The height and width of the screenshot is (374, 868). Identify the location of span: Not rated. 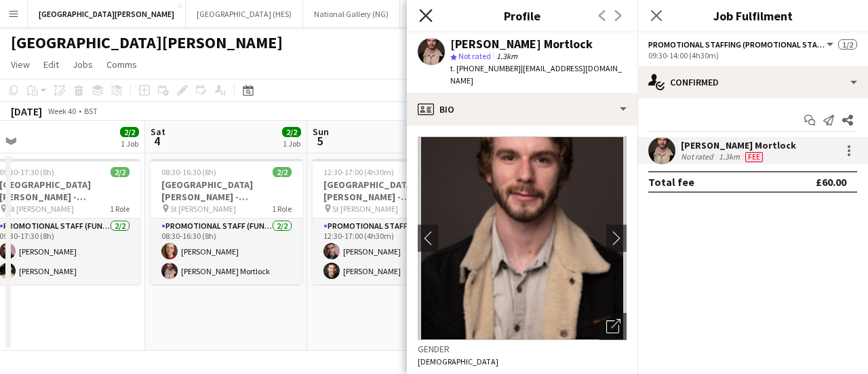
(475, 56).